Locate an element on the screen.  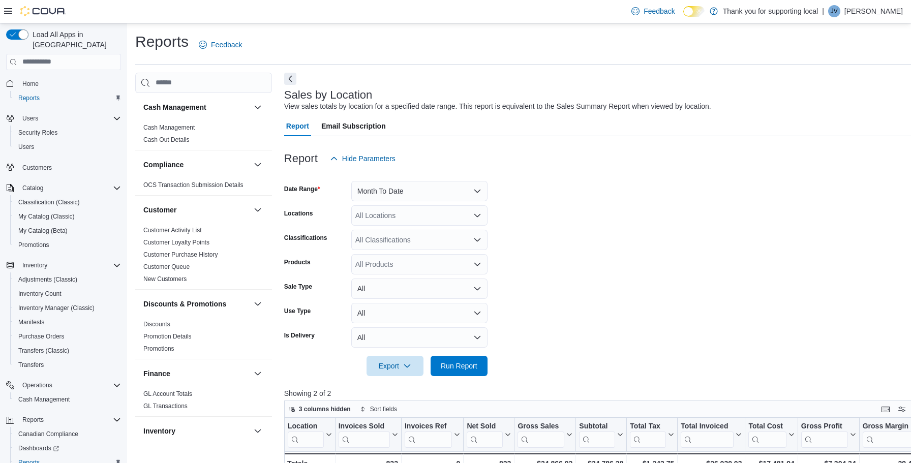
span: Transfers (Classic) is located at coordinates (44, 351).